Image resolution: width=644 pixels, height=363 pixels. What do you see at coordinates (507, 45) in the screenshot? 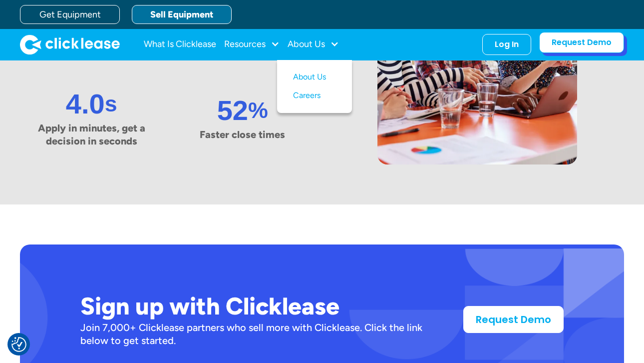
I see `div: Log In` at bounding box center [507, 45].